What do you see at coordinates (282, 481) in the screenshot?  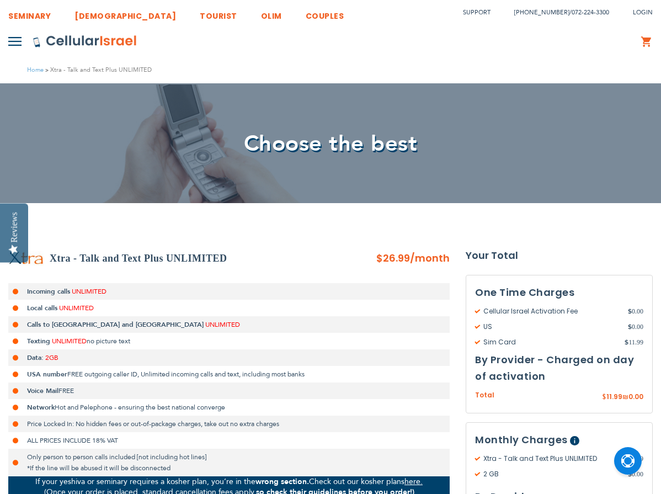 I see `strong: wrong section.` at bounding box center [282, 481].